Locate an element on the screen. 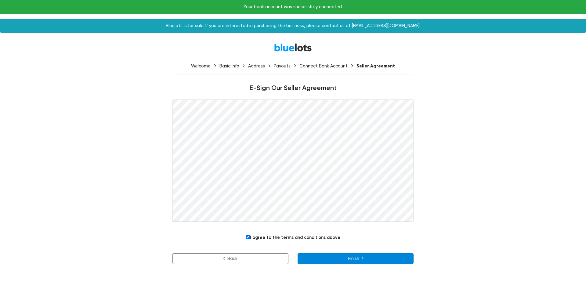 This screenshot has width=586, height=289. input: I agree to the terms and conditions above is located at coordinates (248, 237).